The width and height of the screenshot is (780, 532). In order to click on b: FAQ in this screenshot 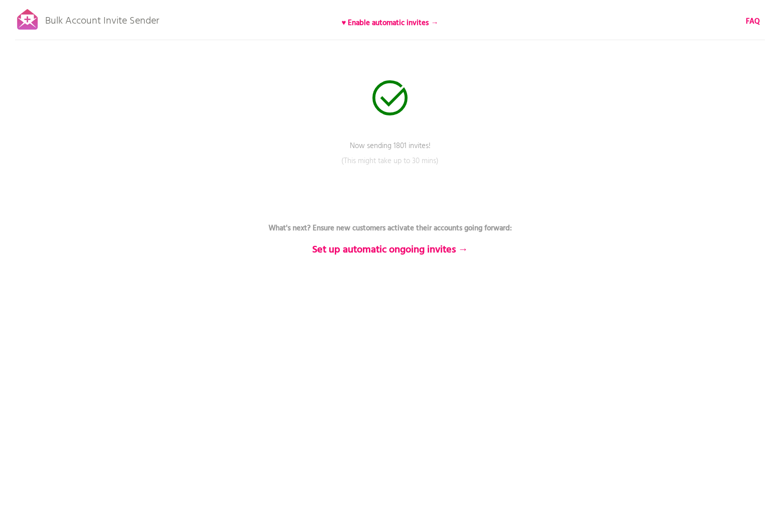, I will do `click(752, 22)`.